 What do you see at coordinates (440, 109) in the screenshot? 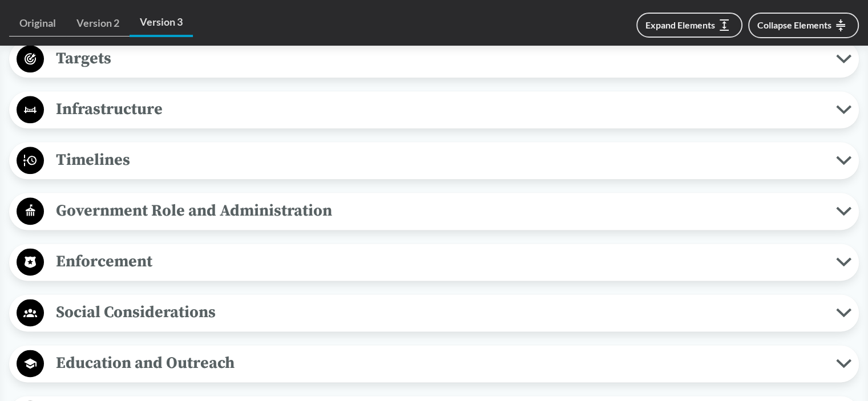
I see `span: Infrastructure` at bounding box center [440, 109].